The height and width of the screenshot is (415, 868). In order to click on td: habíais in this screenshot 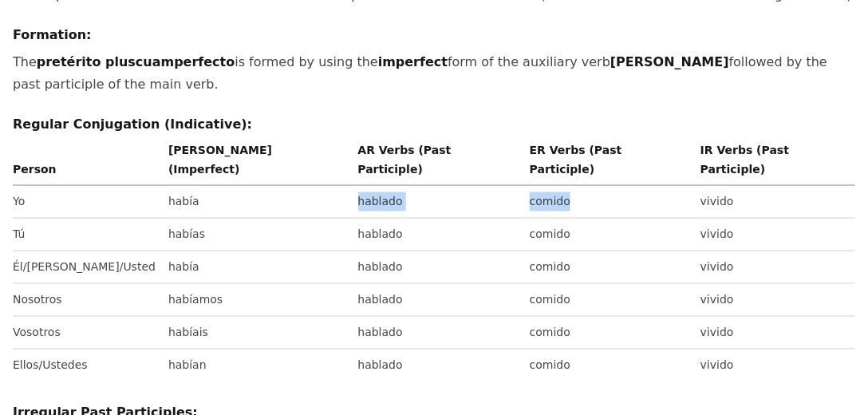, I will do `click(257, 332)`.